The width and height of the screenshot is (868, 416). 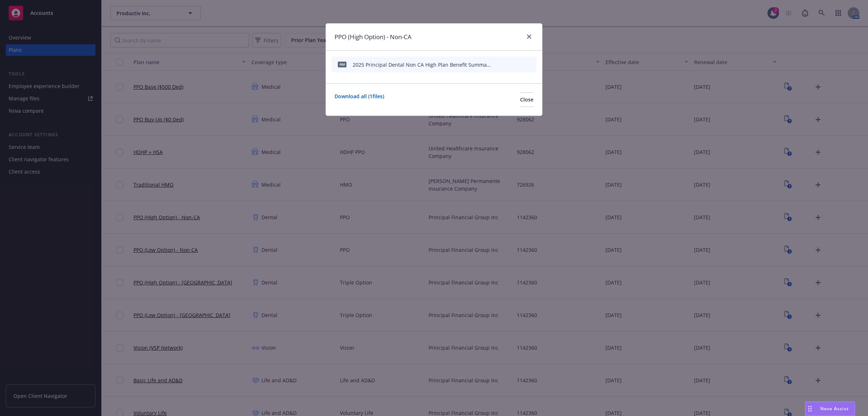 I want to click on span: Close, so click(x=527, y=99).